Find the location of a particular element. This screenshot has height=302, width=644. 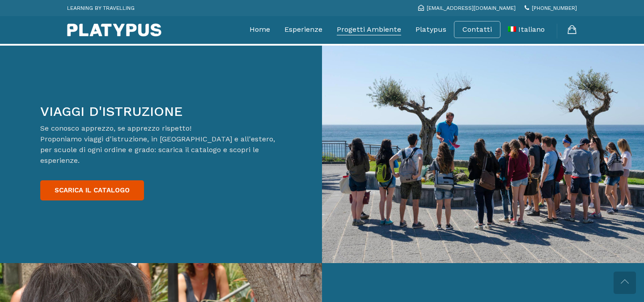

a: Italiano is located at coordinates (526, 29).